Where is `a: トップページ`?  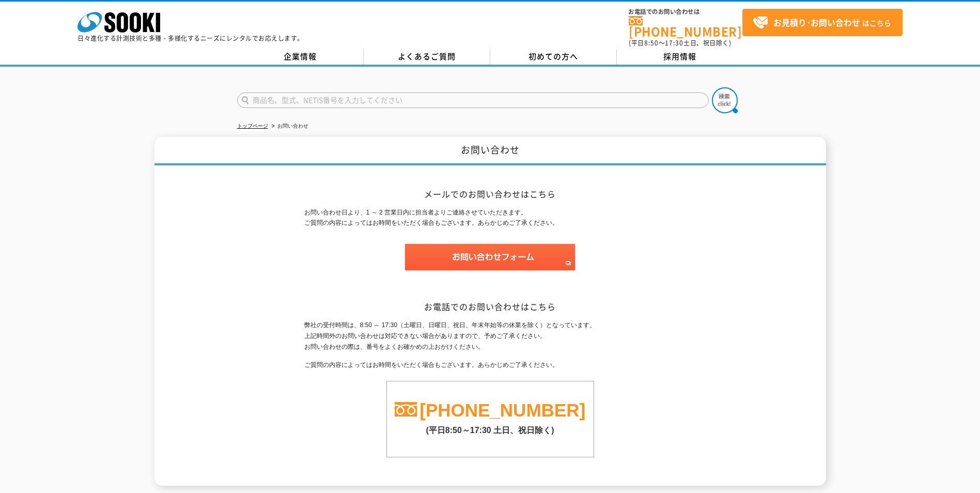 a: トップページ is located at coordinates (253, 125).